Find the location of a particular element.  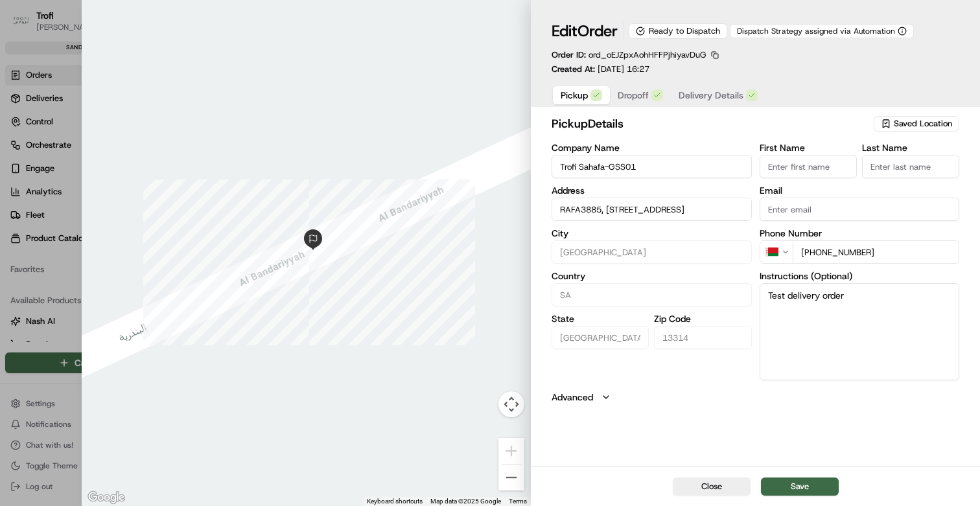

label: State is located at coordinates (600, 319).